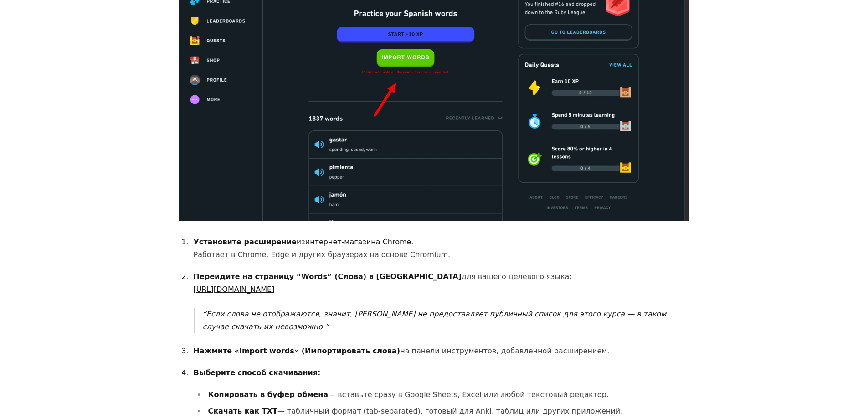 The height and width of the screenshot is (419, 868). I want to click on li: — вставьте сразу в Google Sheets, Excel или любой текстовый редактор., so click(447, 395).